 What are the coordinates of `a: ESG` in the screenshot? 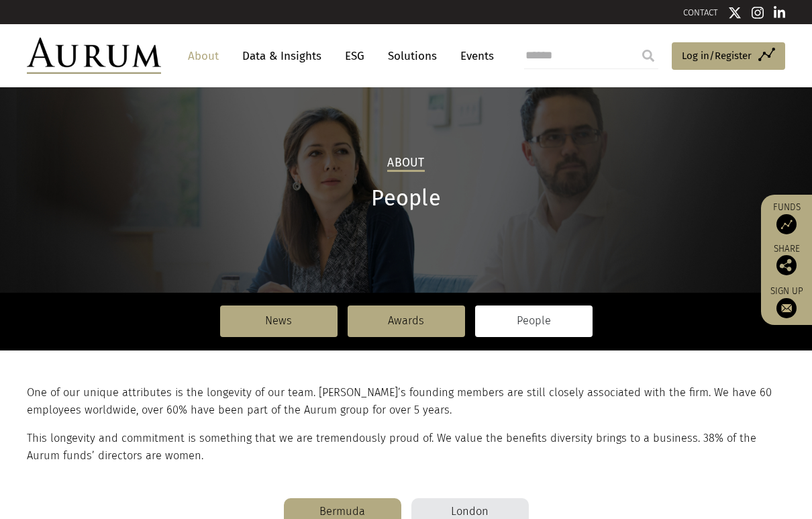 It's located at (354, 56).